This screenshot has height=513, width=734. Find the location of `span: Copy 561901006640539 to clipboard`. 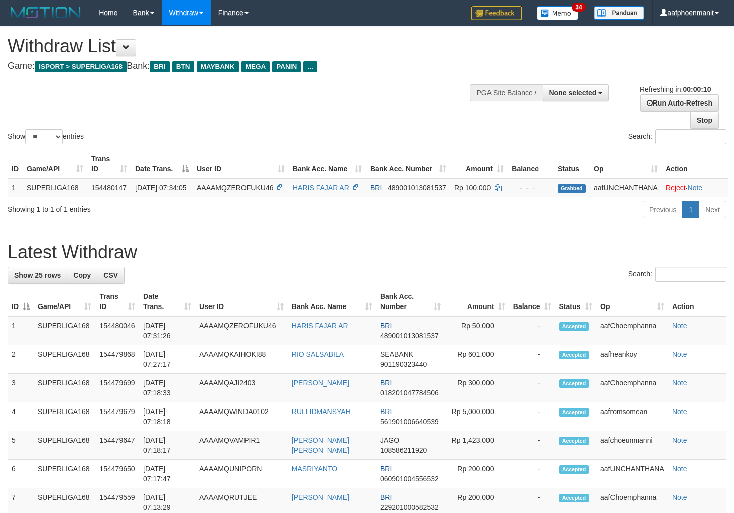

span: Copy 561901006640539 to clipboard is located at coordinates (409, 421).